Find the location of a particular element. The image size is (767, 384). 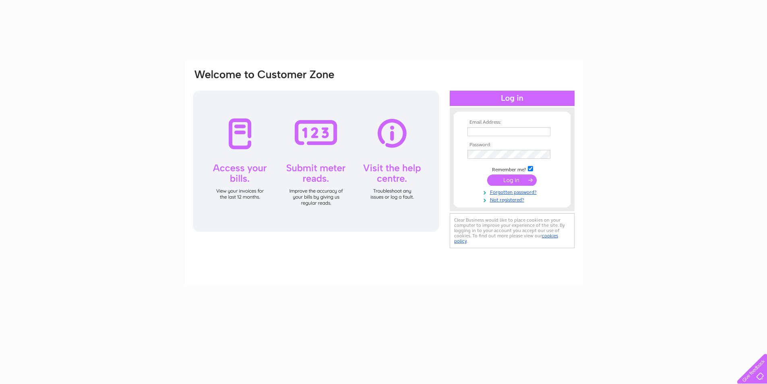

input: Submit is located at coordinates (512, 180).